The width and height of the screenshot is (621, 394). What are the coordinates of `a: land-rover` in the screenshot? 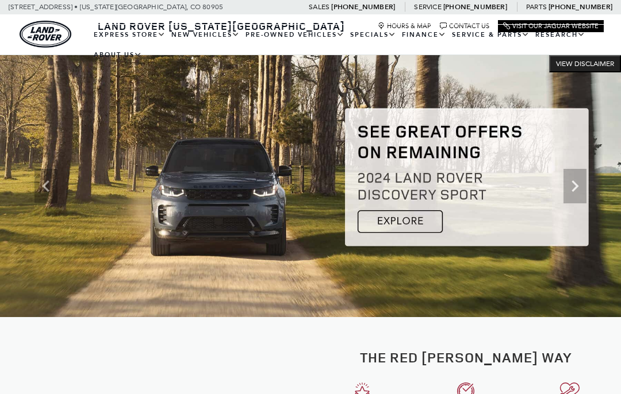 It's located at (45, 34).